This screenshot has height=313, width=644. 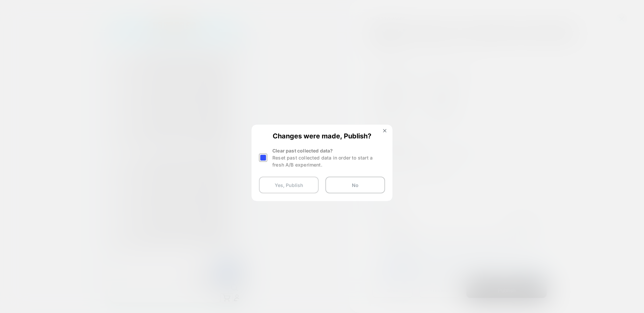 What do you see at coordinates (127, 239) in the screenshot?
I see `button: Menu` at bounding box center [127, 239].